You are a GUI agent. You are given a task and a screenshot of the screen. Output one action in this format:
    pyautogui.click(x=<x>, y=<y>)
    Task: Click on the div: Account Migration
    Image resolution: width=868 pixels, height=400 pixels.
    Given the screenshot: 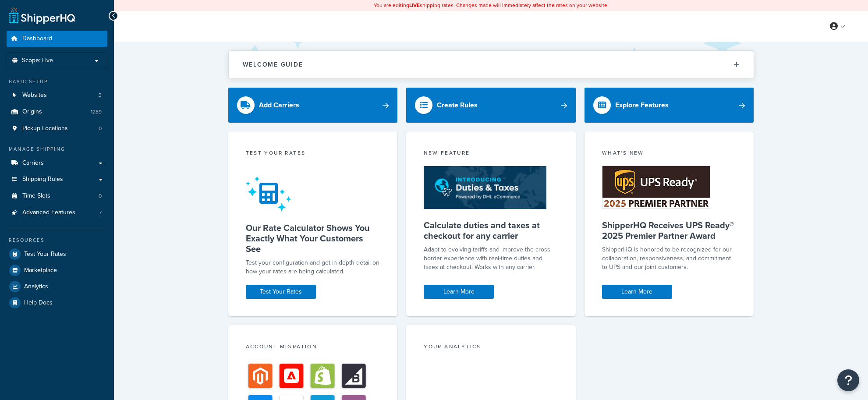 What is the action you would take?
    pyautogui.click(x=313, y=347)
    